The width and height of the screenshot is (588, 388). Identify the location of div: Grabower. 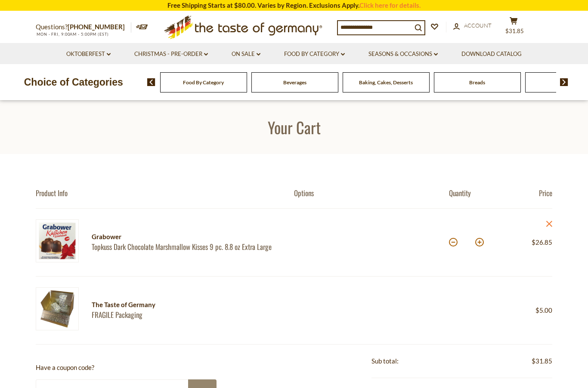
(185, 237).